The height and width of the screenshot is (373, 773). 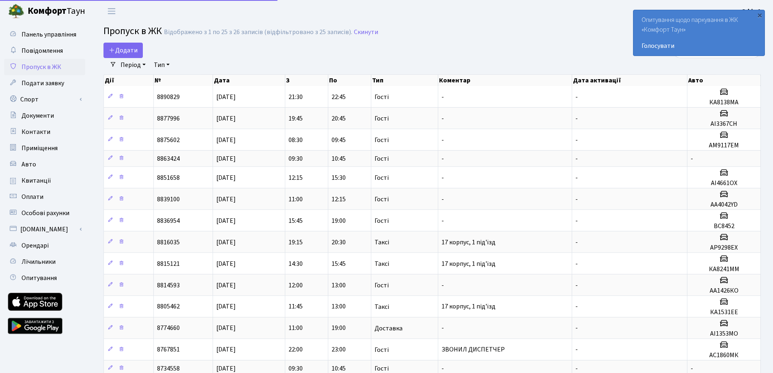 What do you see at coordinates (350, 80) in the screenshot?
I see `th: По` at bounding box center [350, 80].